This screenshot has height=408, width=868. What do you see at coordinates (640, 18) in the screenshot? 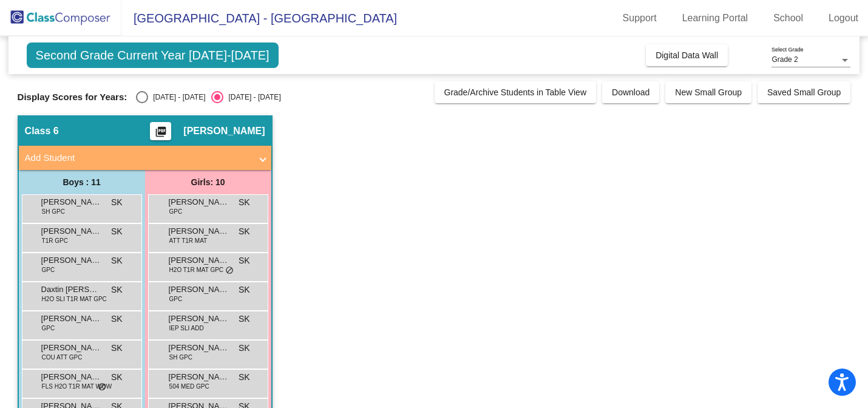
I see `a: Support` at bounding box center [640, 18].